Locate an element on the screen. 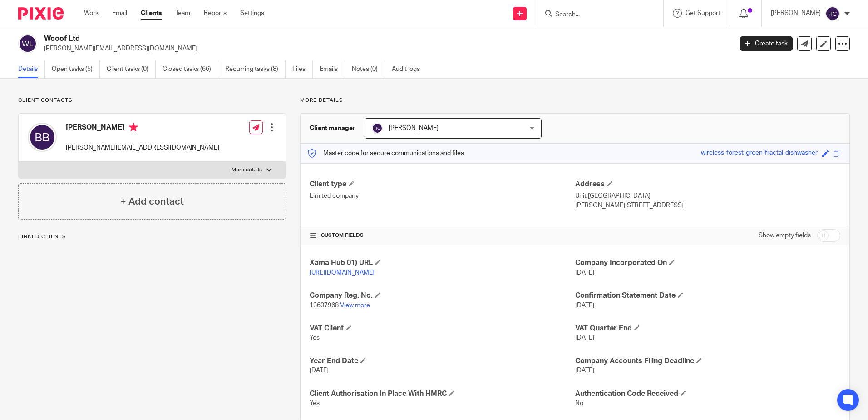 The image size is (868, 420). a: Client tasks (0) is located at coordinates (131, 69).